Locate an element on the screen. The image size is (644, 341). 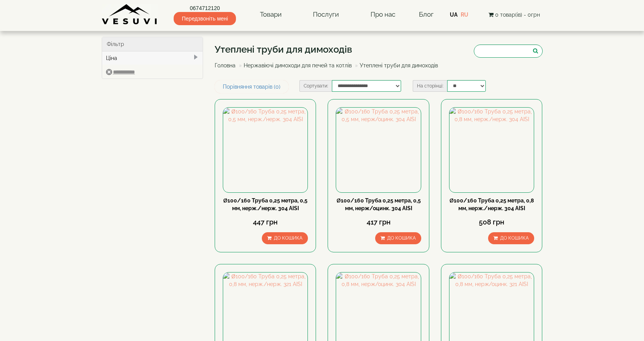
h1: Утеплені труби для димоходів is located at coordinates (329, 50).